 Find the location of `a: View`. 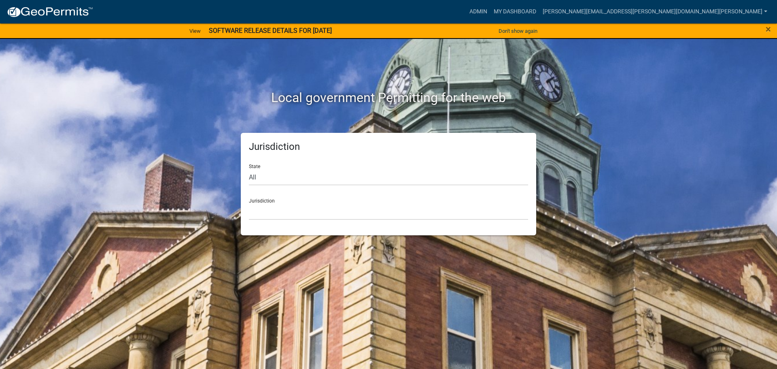

a: View is located at coordinates (195, 31).